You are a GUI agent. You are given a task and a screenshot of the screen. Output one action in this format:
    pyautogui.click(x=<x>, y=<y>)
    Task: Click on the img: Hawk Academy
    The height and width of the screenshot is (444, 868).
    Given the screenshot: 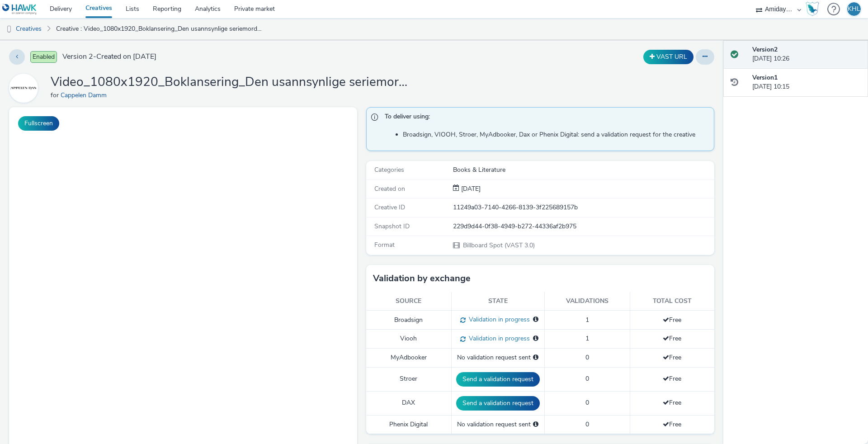 What is the action you would take?
    pyautogui.click(x=812, y=9)
    